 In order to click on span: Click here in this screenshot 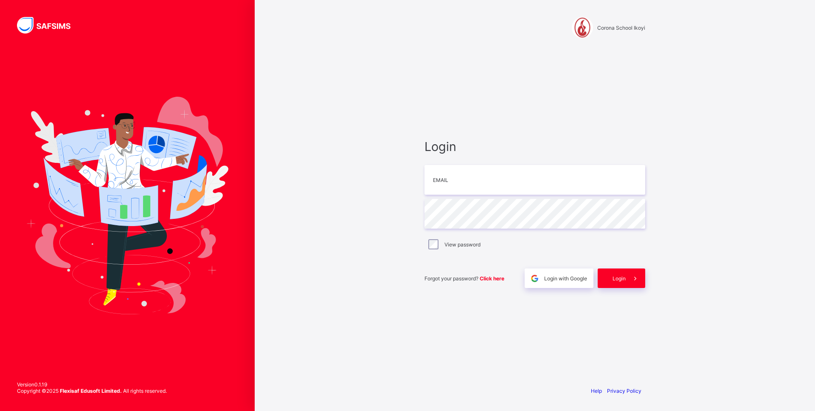, I will do `click(492, 278)`.